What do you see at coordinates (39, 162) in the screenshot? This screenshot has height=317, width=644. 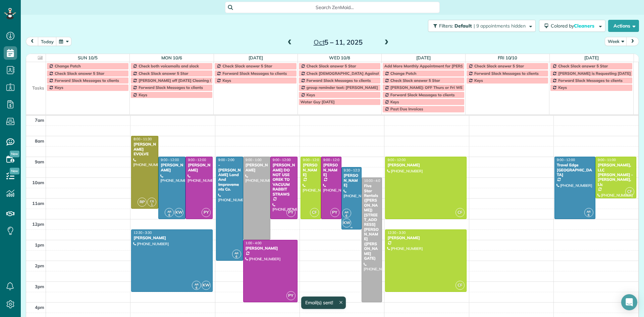 I see `span: 9am` at bounding box center [39, 162].